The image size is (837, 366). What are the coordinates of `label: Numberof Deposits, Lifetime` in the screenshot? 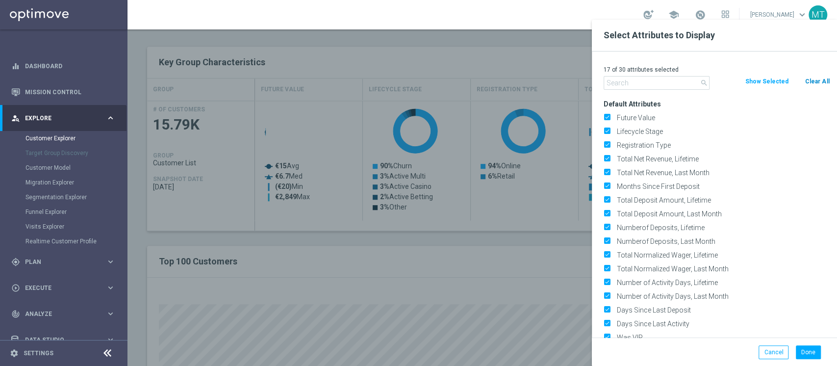 It's located at (721, 227).